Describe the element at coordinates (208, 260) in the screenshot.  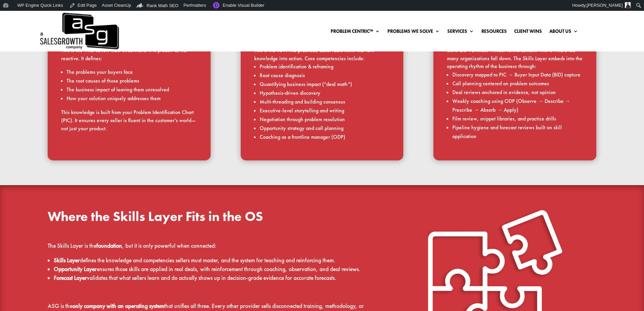
I see `span: defines the knowledge and competencies sellers must master, and the system for teaching and reinf...` at that location.